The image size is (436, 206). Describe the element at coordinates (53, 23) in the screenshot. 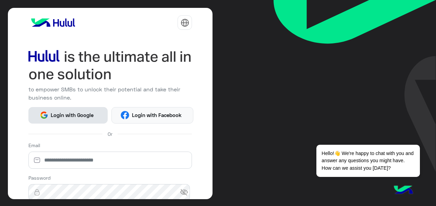

I see `img: logo` at that location.